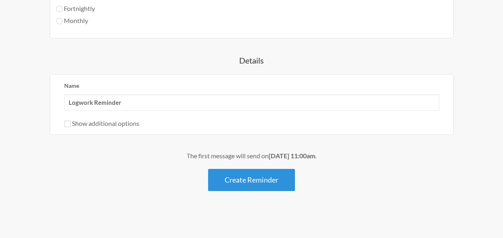 Image resolution: width=503 pixels, height=238 pixels. I want to click on input: Monthly, so click(59, 21).